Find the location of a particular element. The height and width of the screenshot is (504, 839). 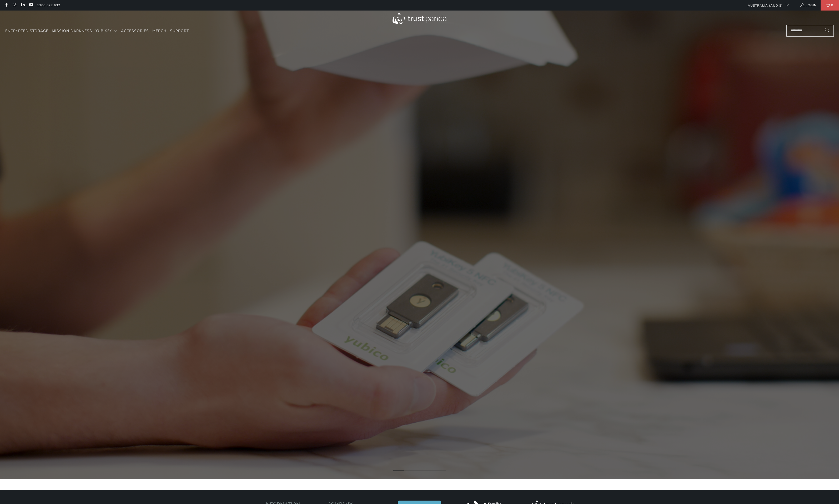

li: Page dot 4 is located at coordinates (430, 470).